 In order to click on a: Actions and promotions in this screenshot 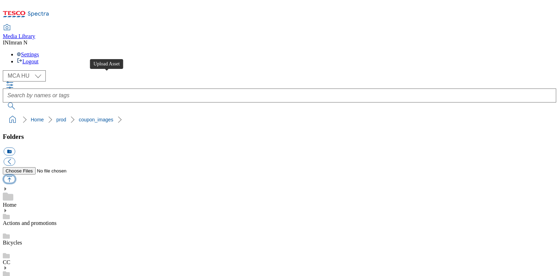, I will do `click(30, 223)`.